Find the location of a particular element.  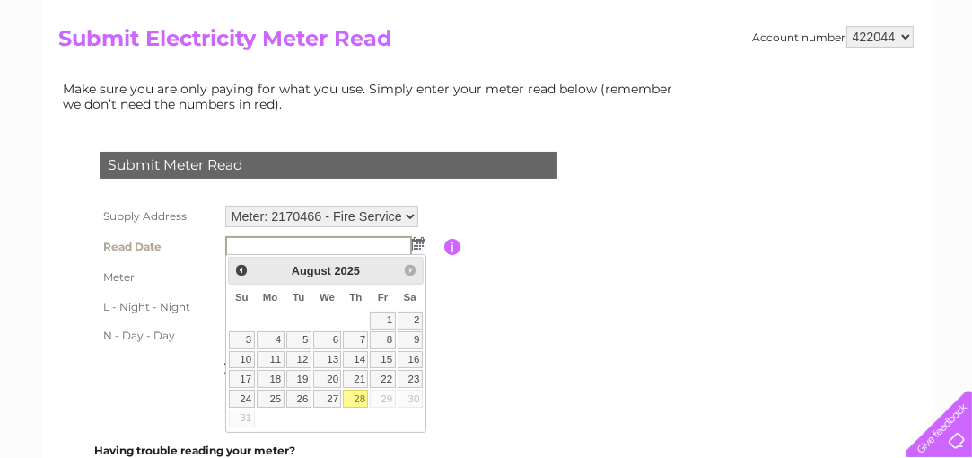

a: 0333 014 3131 is located at coordinates (696, 20).